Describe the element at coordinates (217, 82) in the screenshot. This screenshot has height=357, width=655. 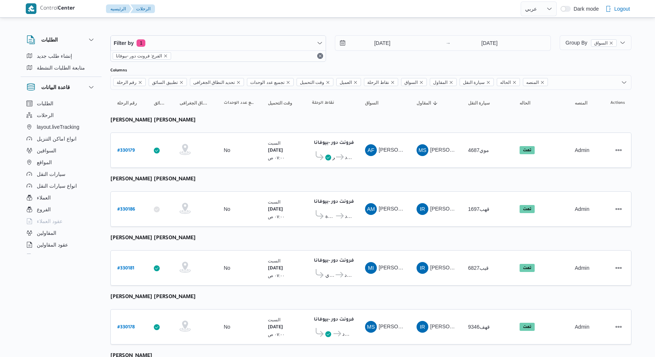
I see `span: تحديد النطاق الجغرافى` at that location.